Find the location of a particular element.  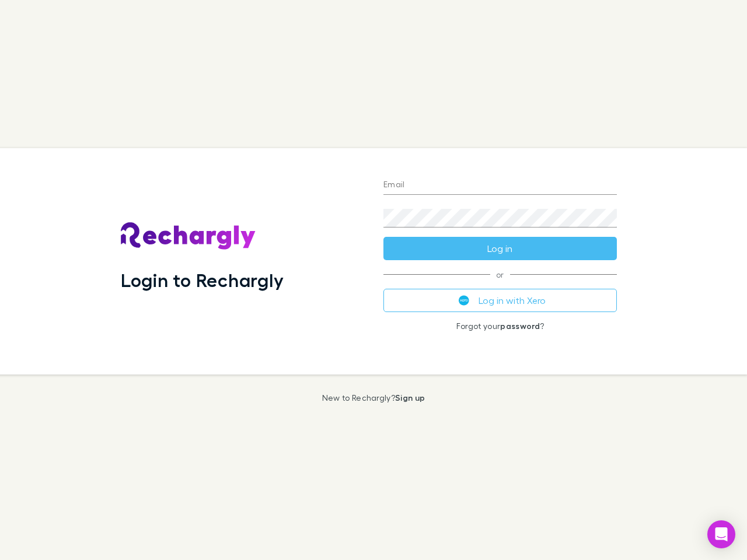

h1: Login to Rechargly is located at coordinates (202, 280).